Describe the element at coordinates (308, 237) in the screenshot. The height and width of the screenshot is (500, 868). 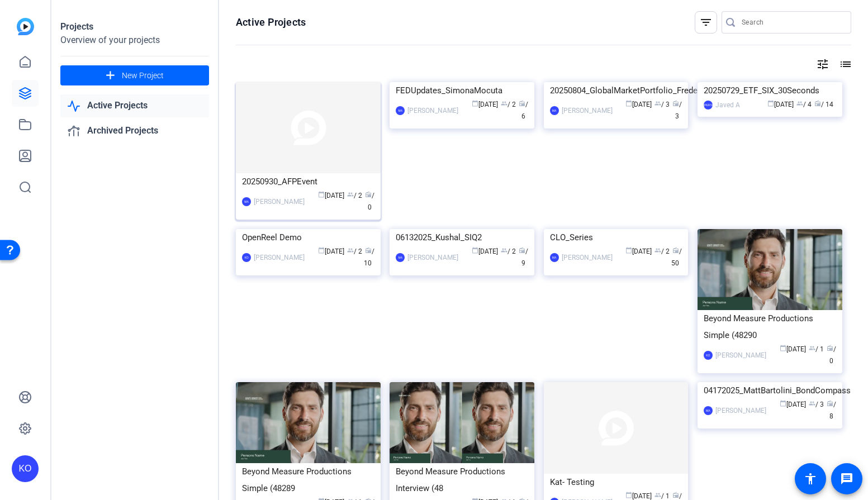
I see `div: OpenReel Demo` at that location.